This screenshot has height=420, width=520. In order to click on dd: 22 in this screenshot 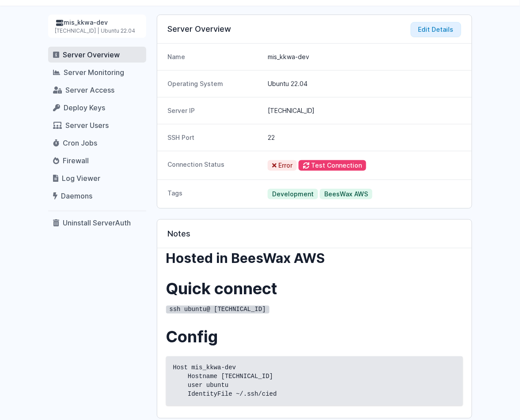, I will do `click(364, 138)`.